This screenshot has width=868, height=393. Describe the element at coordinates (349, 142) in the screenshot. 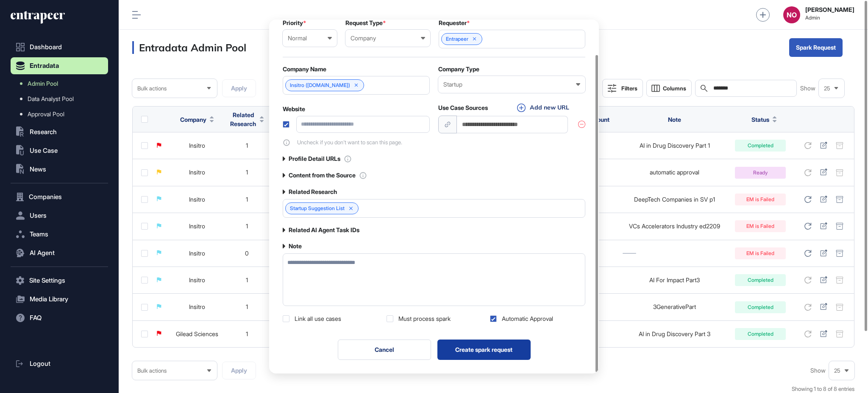

I see `span: Uncheck if you don't want to scan this page.` at that location.